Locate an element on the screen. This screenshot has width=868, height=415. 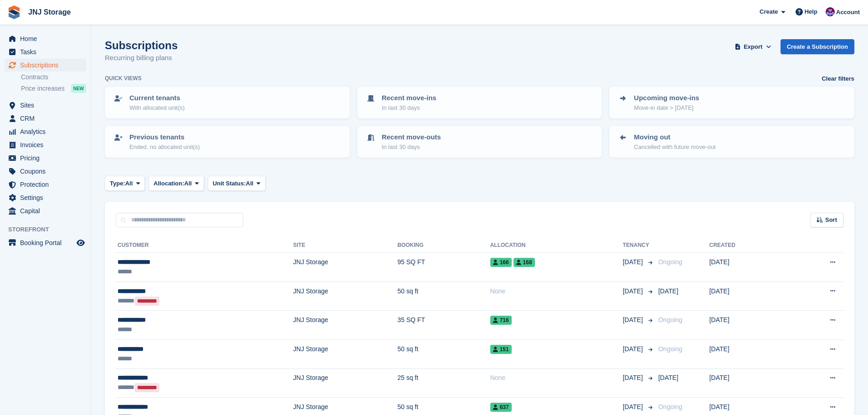
span: Analytics is located at coordinates (48, 131).